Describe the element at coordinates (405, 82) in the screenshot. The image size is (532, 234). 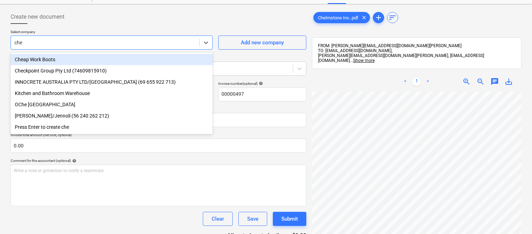
I see `a: Previous page` at that location.